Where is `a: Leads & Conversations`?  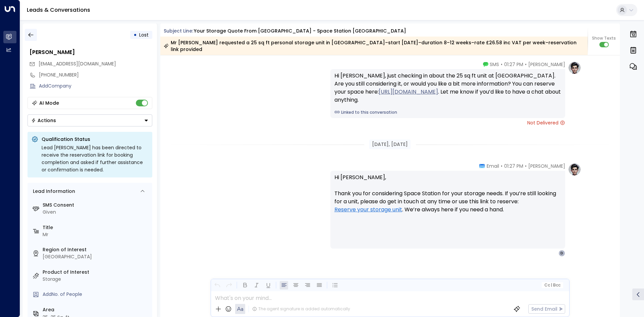
a: Leads & Conversations is located at coordinates (58, 10).